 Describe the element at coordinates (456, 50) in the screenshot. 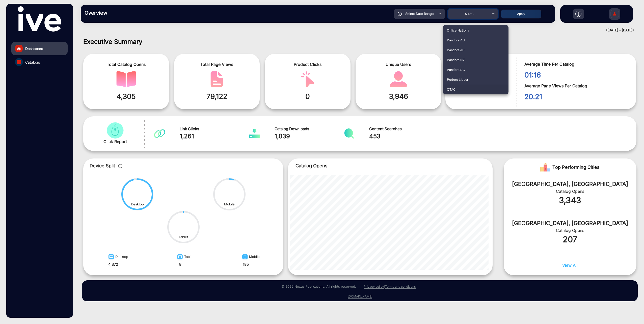

I see `span: Pandora JP` at that location.